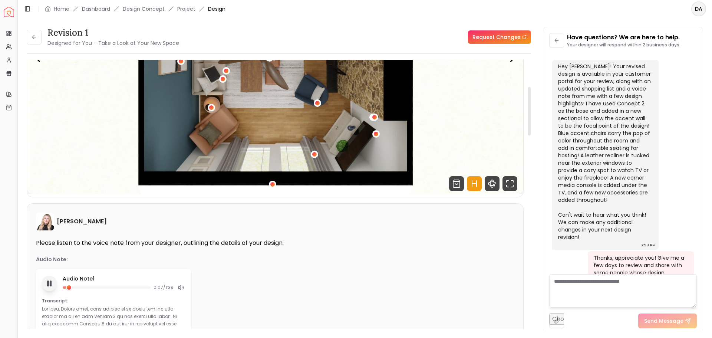  I want to click on img: Hannah James, so click(45, 221).